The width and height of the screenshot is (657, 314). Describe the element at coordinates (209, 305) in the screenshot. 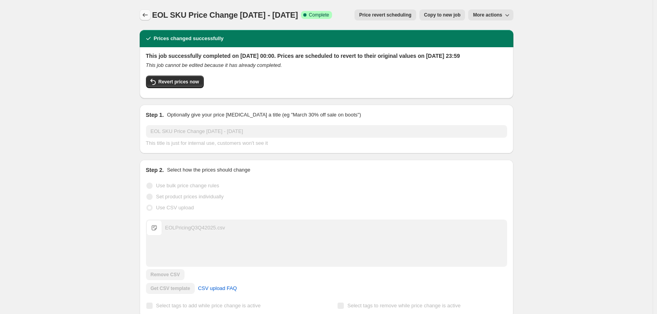

I see `span: Select tags to add while price change is active` at that location.